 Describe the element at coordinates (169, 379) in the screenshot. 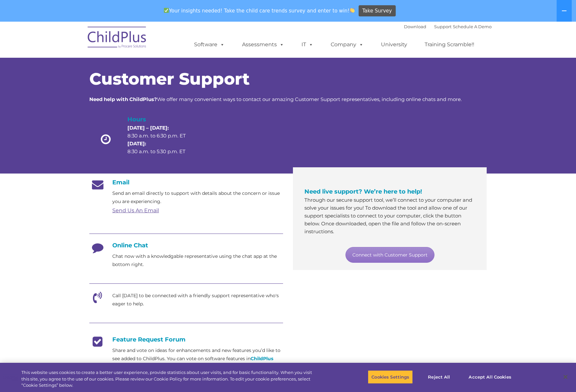

I see `div: This website uses cookies to create a better user experience, provide statistics about user visit...` at that location.